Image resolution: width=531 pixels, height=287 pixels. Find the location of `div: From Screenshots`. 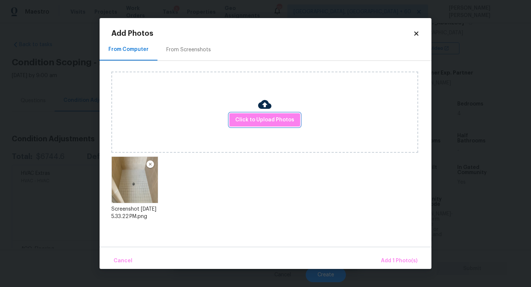

div: From Screenshots is located at coordinates (188, 50).